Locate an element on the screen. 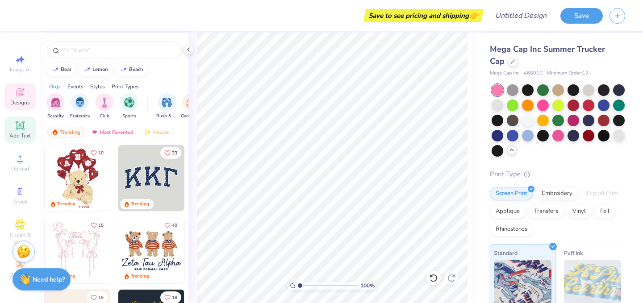 Image resolution: width=643 pixels, height=303 pixels. button: lemon is located at coordinates (95, 70).